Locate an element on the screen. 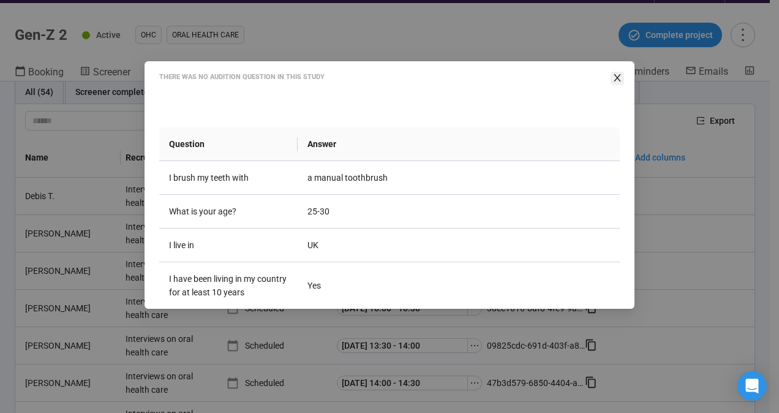 This screenshot has width=779, height=413. div: There was no audition question in this study is located at coordinates (390, 77).